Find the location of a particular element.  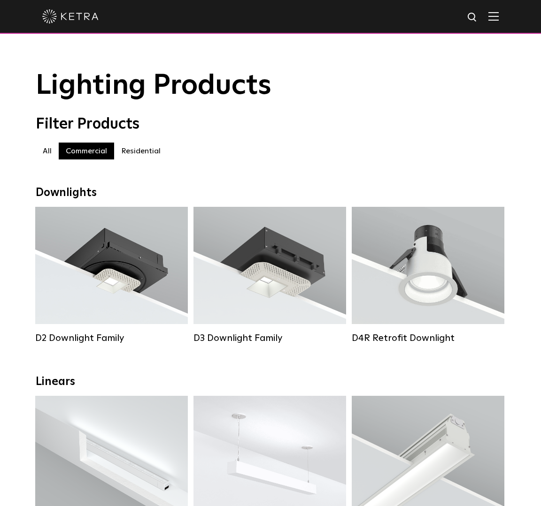

img: Hamburger%20Nav.svg is located at coordinates (493, 16).